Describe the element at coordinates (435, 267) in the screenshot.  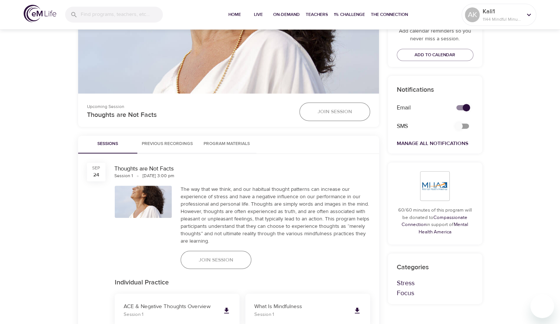
I see `p: Categories` at that location.